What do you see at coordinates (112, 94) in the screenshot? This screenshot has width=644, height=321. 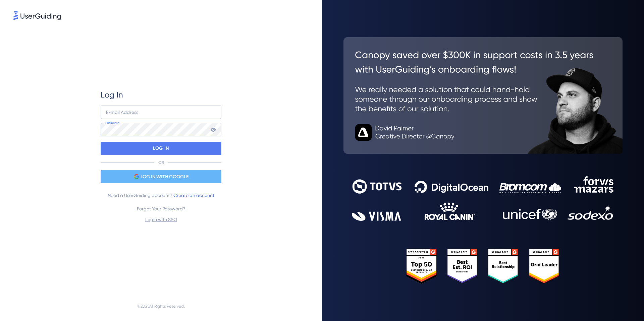 I see `span: Log In` at bounding box center [112, 94].